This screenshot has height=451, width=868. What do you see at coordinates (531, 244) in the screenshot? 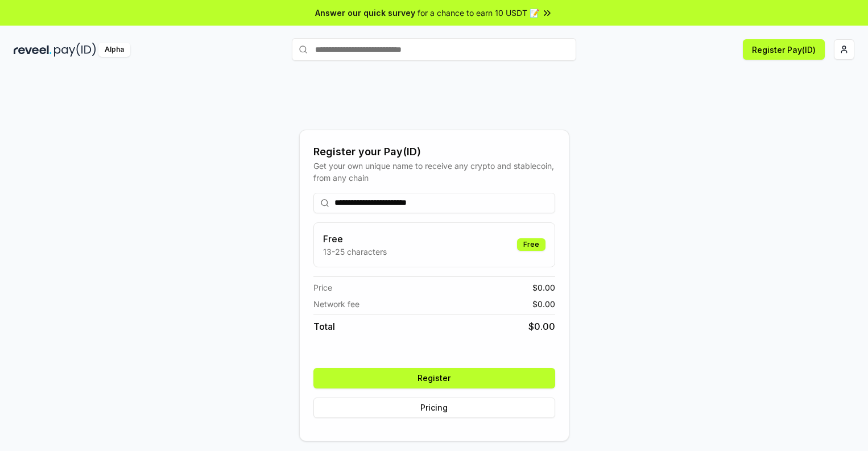
I see `div: Free` at bounding box center [531, 244].